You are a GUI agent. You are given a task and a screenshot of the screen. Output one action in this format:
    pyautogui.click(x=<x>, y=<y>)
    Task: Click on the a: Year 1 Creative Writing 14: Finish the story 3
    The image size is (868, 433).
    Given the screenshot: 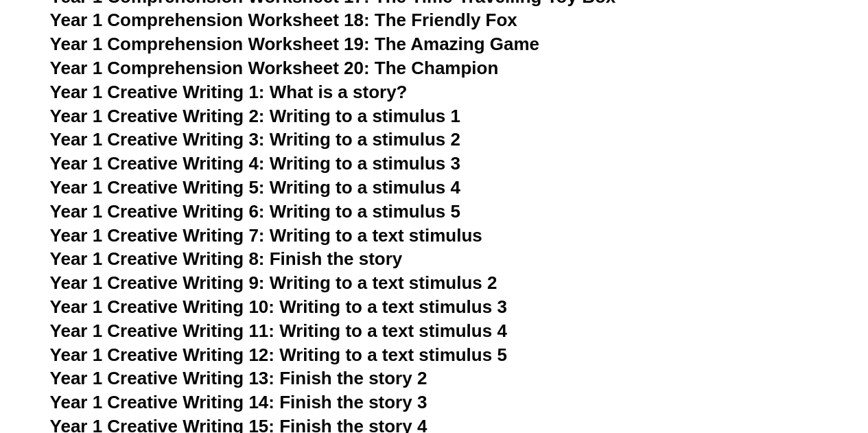 What is the action you would take?
    pyautogui.click(x=239, y=403)
    